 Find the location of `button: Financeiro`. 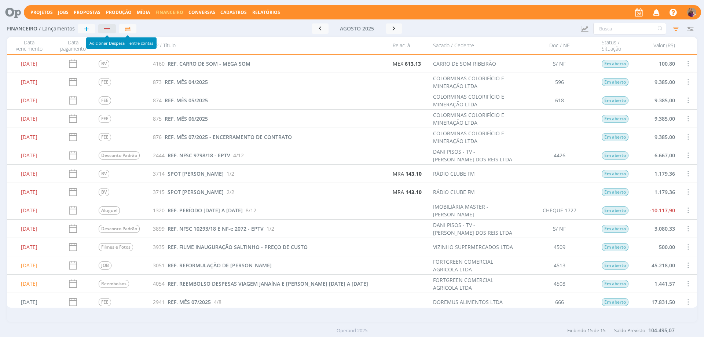

button: Financeiro is located at coordinates (169, 12).